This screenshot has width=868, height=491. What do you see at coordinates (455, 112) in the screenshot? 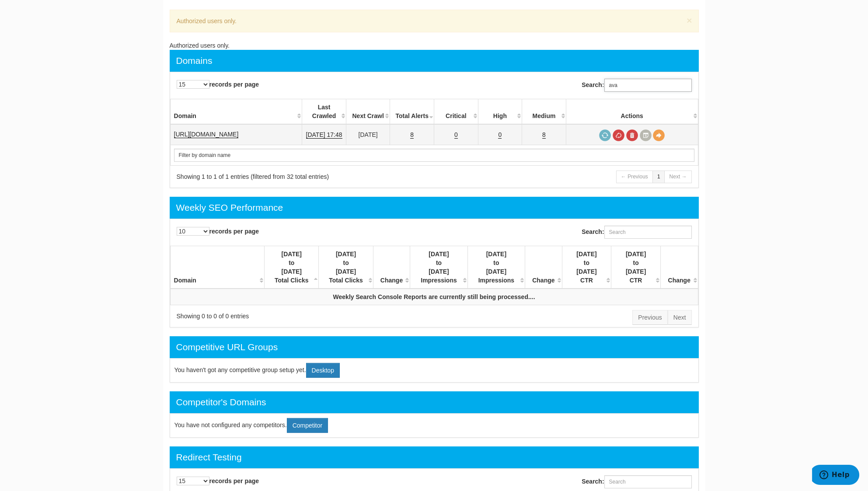
I see `th: Critical: activate to sort column descending` at bounding box center [455, 112].